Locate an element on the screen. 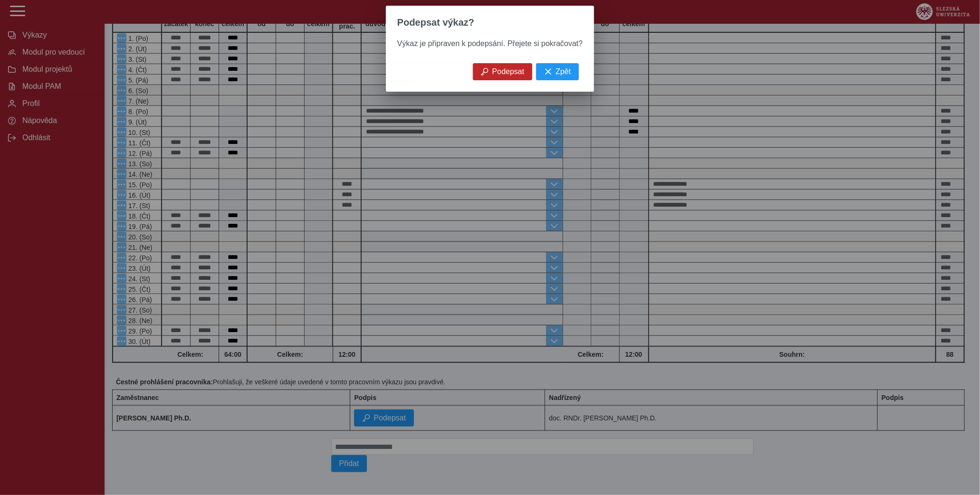 This screenshot has width=980, height=495. button: Zpět is located at coordinates (557, 72).